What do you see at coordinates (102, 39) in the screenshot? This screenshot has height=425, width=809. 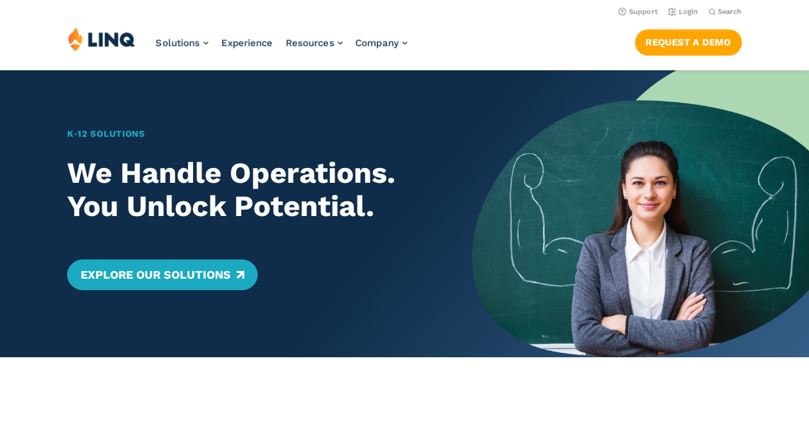 I see `img: LINQ | K‑12 Software` at bounding box center [102, 39].